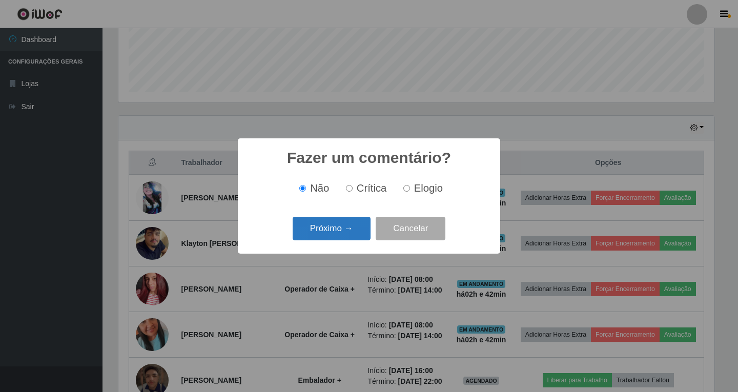  I want to click on input: Não, so click(302, 188).